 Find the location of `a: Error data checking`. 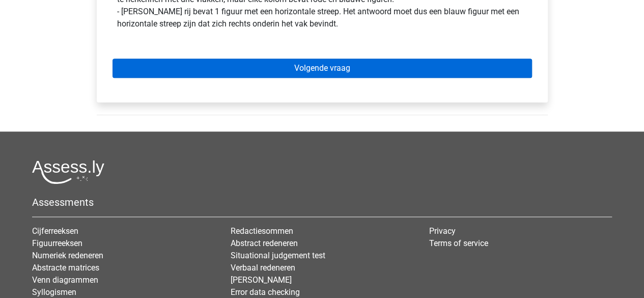

a: Error data checking is located at coordinates (265, 292).